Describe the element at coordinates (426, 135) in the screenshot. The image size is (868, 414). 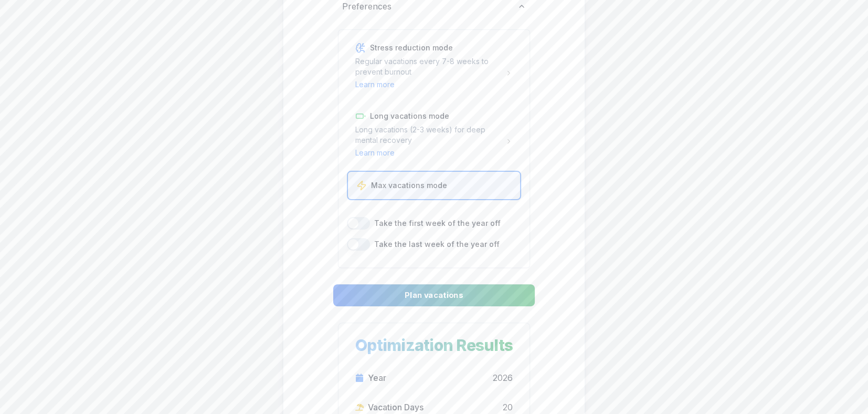
I see `p: Long vacations (2-3 weeks) for deep mental recovery` at that location.